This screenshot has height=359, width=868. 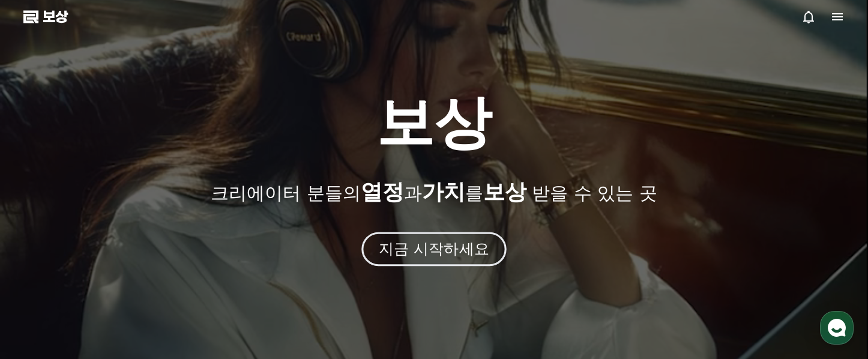 What do you see at coordinates (382, 192) in the screenshot?
I see `font: 열정` at bounding box center [382, 192].